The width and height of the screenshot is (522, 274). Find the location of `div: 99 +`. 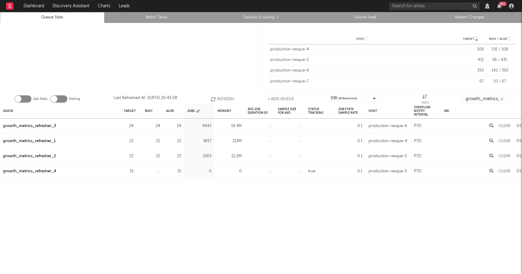

div: 99 + is located at coordinates (503, 4).